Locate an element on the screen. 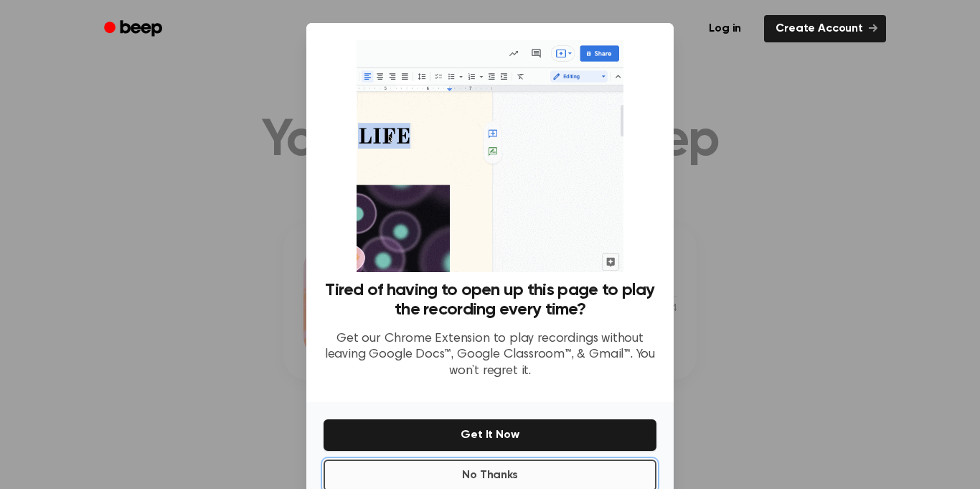 Image resolution: width=980 pixels, height=489 pixels. p: Get our Chrome Extension to play recordings without leaving Google Docs™, Google Classroom™, & Gm... is located at coordinates (490, 356).